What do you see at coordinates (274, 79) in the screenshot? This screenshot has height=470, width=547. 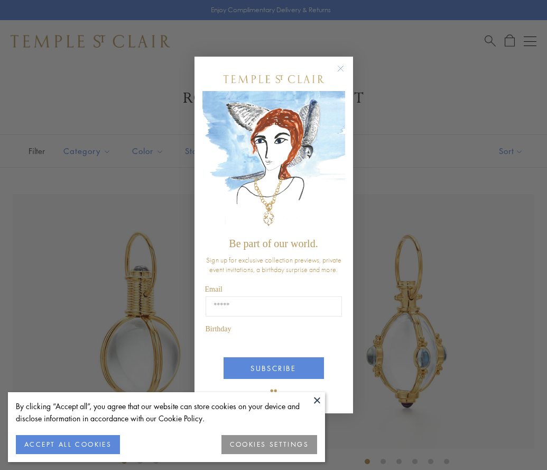 I see `img: Temple St. Clair` at bounding box center [274, 79].